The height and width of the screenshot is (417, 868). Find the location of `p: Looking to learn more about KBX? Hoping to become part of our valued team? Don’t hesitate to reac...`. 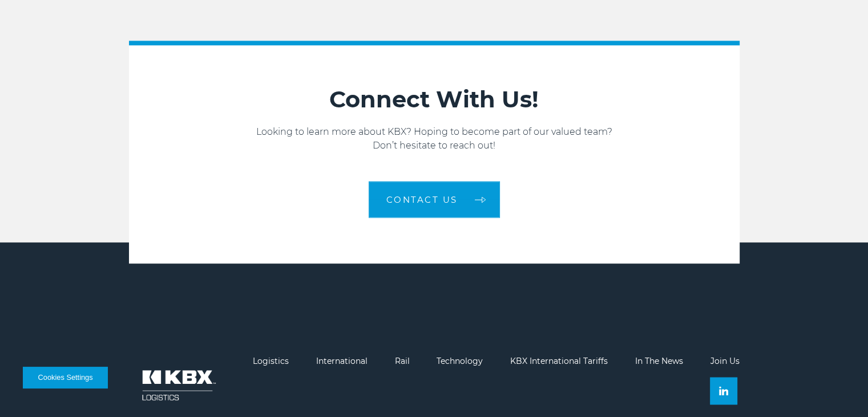

p: Looking to learn more about KBX? Hoping to become part of our valued team? Don’t hesitate to reac... is located at coordinates (434, 139).